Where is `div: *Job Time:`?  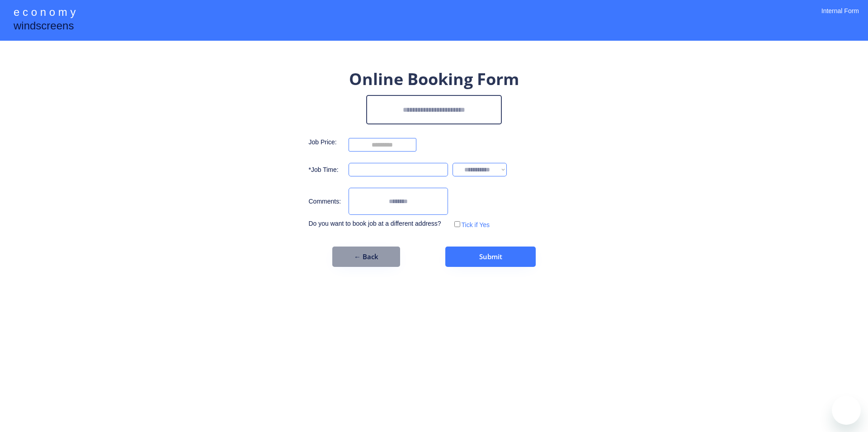
div: *Job Time: is located at coordinates (326, 170).